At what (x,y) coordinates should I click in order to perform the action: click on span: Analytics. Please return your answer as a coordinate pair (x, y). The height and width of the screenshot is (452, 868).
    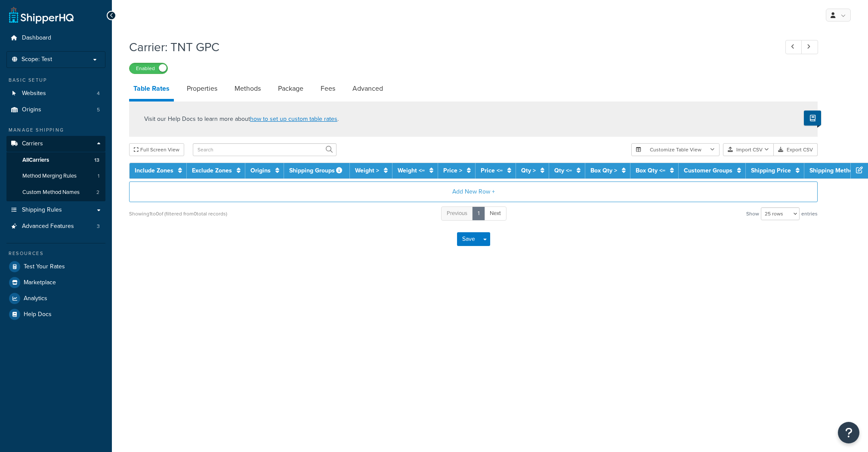
    Looking at the image, I should click on (36, 299).